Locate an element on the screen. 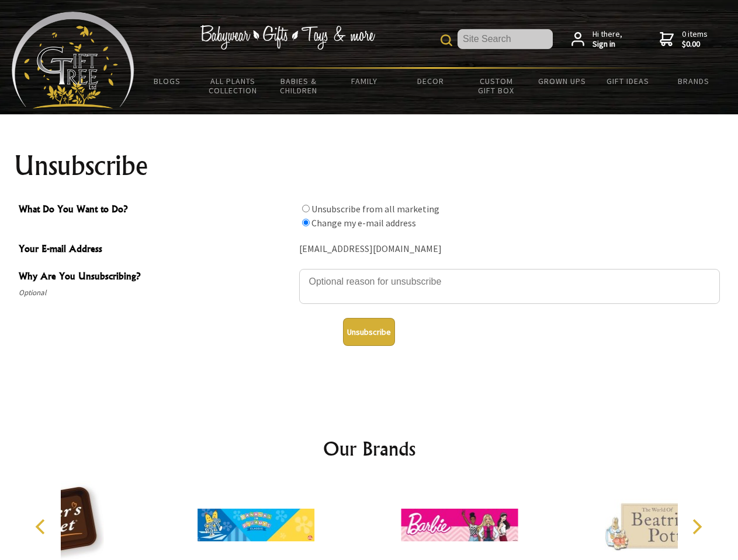  strong: Sign in is located at coordinates (607, 45).